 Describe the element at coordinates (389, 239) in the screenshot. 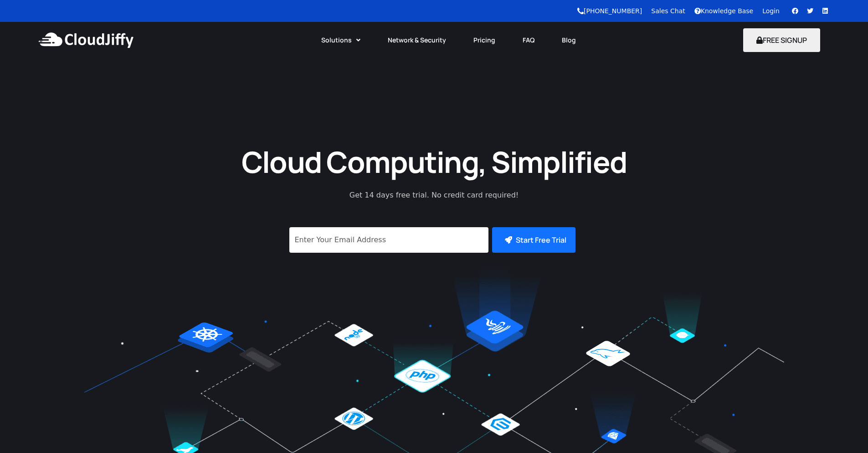

I see `input: Enter Your Email Address` at that location.